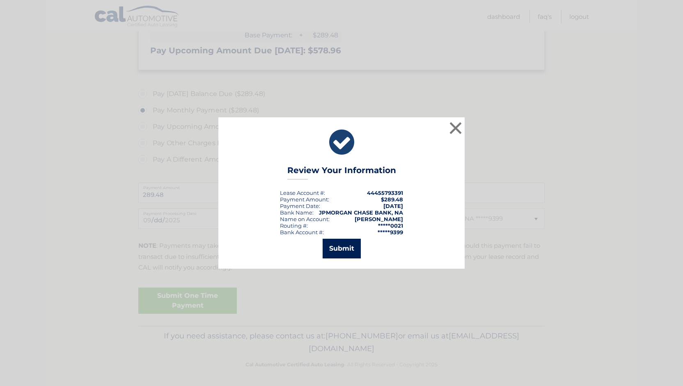  What do you see at coordinates (302, 232) in the screenshot?
I see `div: Bank Account #:` at bounding box center [302, 232].